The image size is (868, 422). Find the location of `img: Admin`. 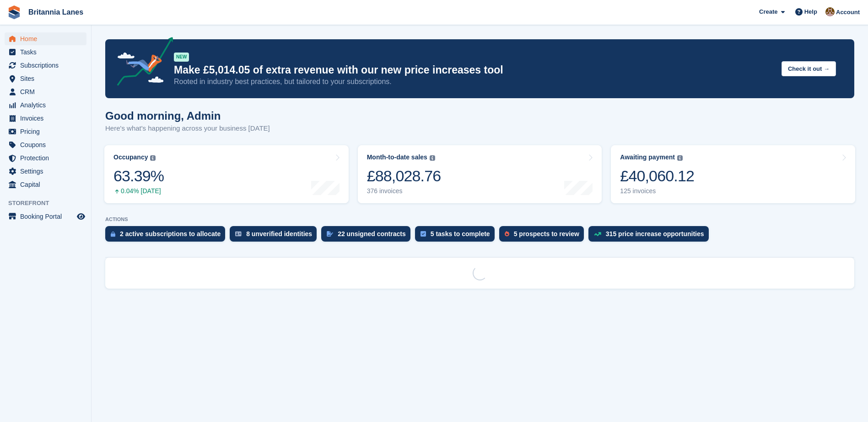

img: Admin is located at coordinates (830, 12).